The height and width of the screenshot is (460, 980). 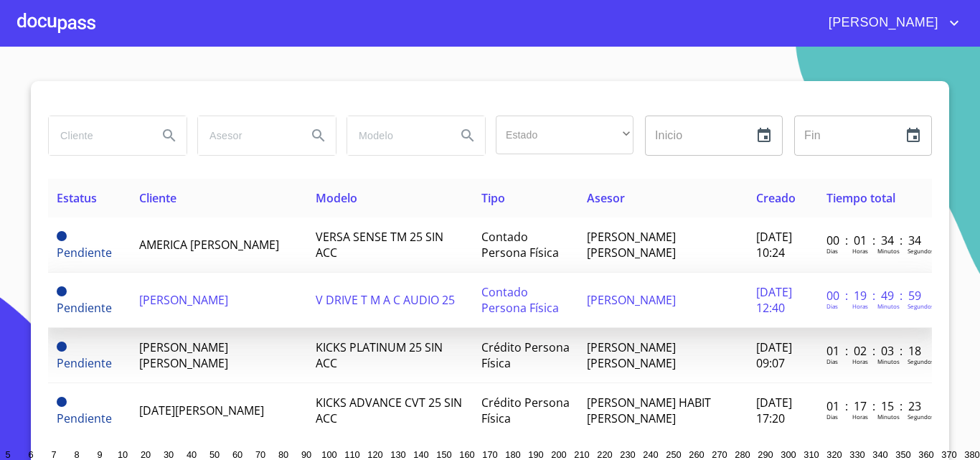 What do you see at coordinates (787, 454) in the screenshot?
I see `span: 300` at bounding box center [787, 454].